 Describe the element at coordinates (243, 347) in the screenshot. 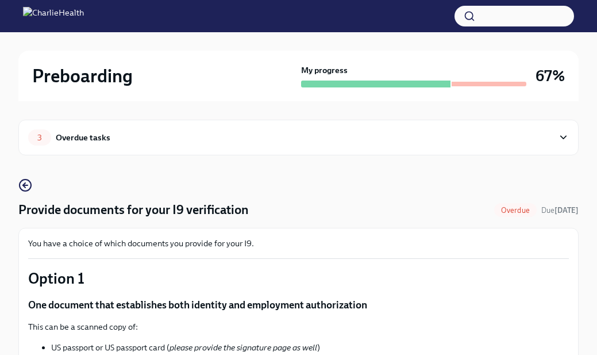

I see `em: please provide the signature page as well` at that location.